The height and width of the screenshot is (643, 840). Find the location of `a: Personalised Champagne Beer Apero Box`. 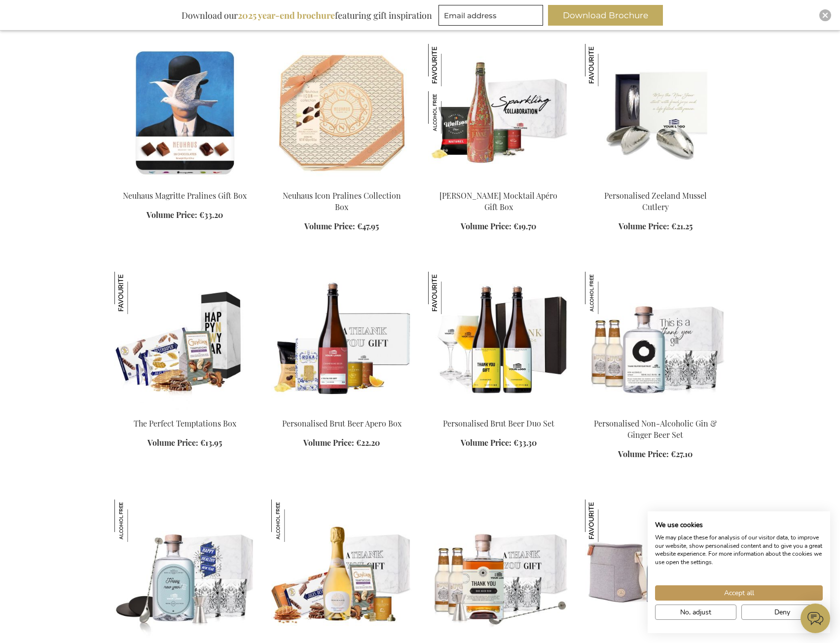

a: Personalised Champagne Beer Apero Box is located at coordinates (342, 410).